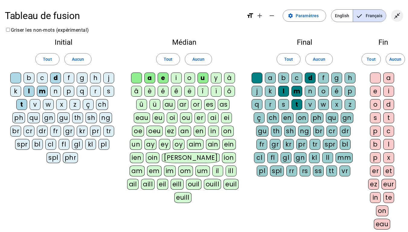  What do you see at coordinates (200, 118) in the screenshot?
I see `div: er` at bounding box center [200, 118].